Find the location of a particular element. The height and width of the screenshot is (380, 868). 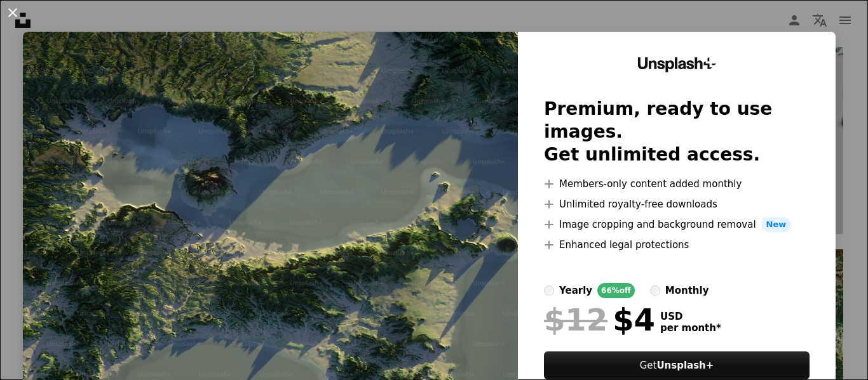

span: New is located at coordinates (777, 225).